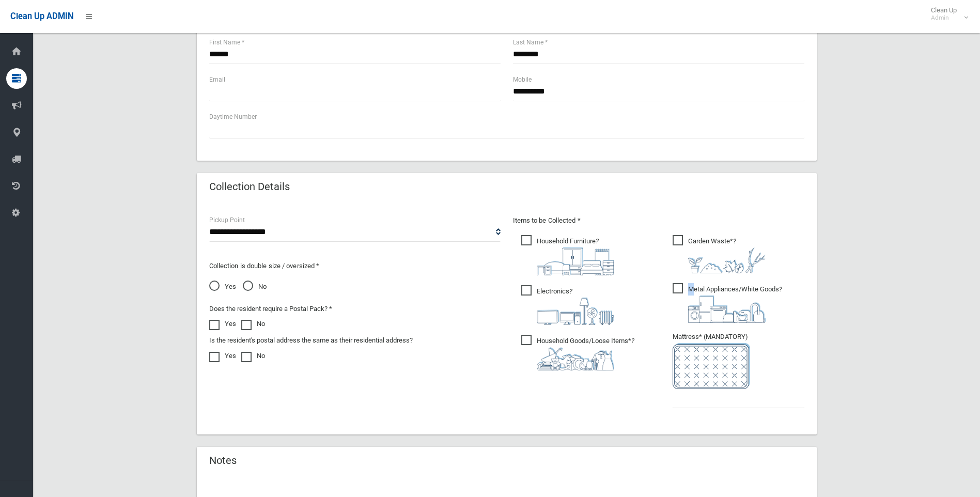 The height and width of the screenshot is (497, 980). What do you see at coordinates (946, 14) in the screenshot?
I see `span: Clean Up` at bounding box center [946, 14].